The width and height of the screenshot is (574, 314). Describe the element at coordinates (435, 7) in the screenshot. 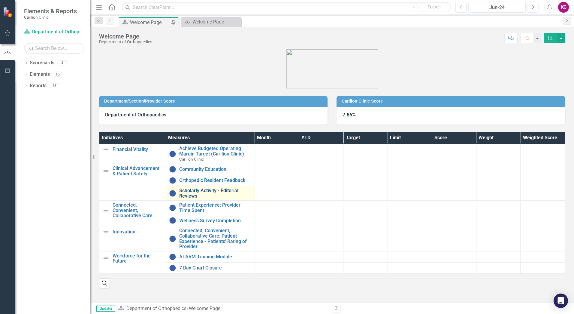

I see `button: Search` at that location.